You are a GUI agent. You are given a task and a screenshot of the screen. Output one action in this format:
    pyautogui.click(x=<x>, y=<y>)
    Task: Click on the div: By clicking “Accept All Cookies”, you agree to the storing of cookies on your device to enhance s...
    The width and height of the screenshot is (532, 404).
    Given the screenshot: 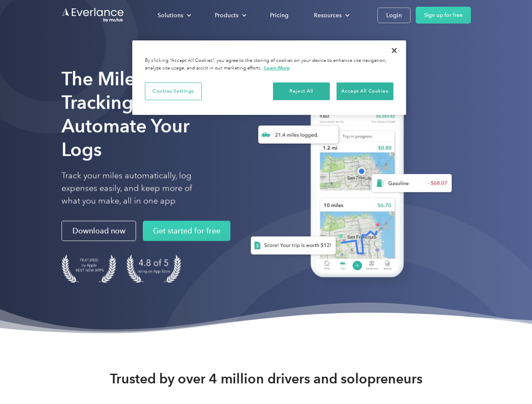 What is the action you would take?
    pyautogui.click(x=269, y=64)
    